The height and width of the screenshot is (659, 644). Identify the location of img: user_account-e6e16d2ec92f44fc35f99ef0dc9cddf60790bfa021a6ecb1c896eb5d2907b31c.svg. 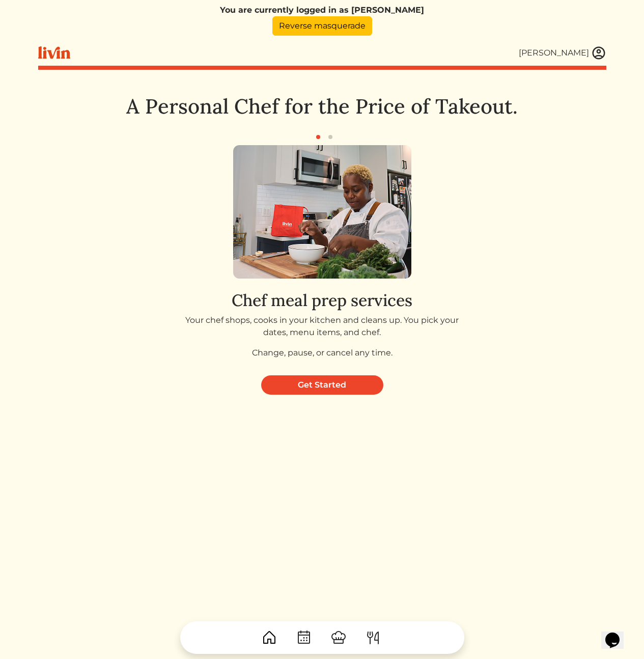
(599, 53).